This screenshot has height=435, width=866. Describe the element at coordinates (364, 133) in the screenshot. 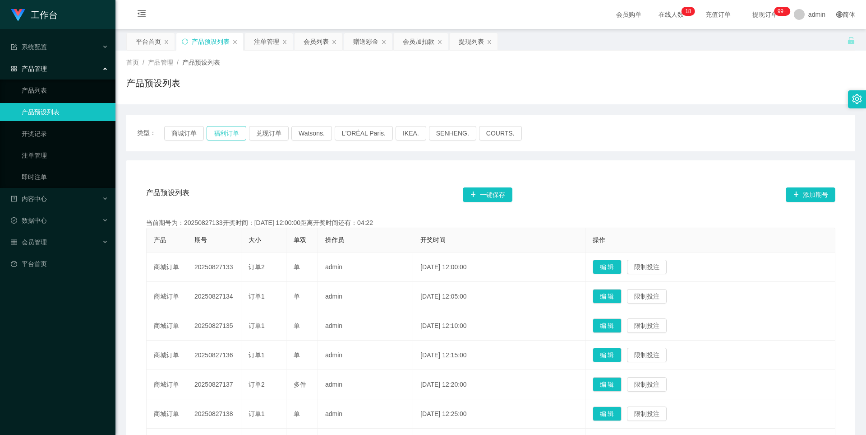

I see `button: L'ORÉAL Paris.` at that location.